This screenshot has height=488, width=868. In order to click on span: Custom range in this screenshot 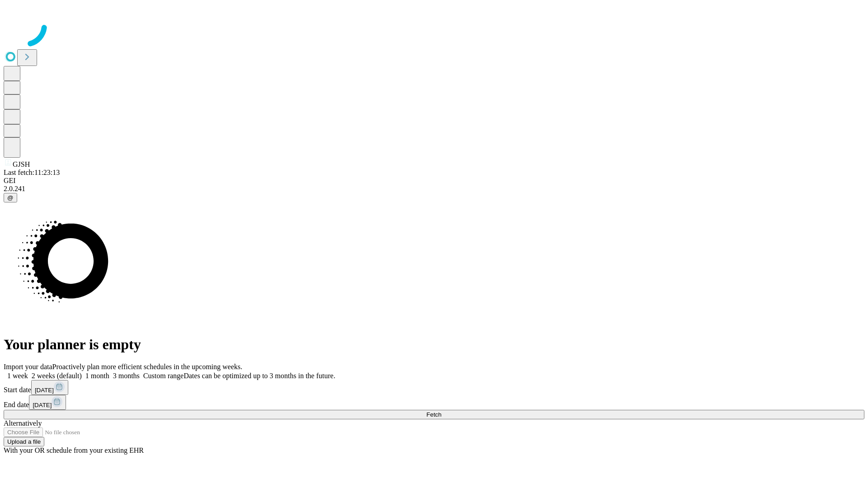, I will do `click(163, 376)`.